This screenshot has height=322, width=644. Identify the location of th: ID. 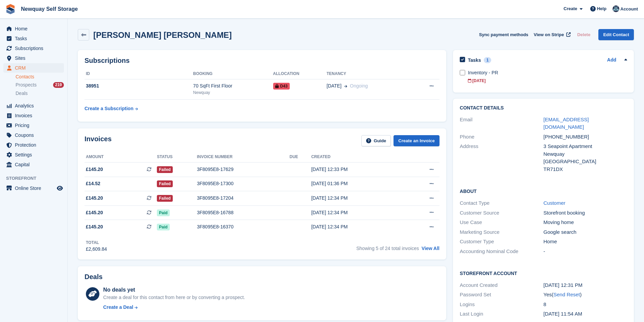
(139, 74).